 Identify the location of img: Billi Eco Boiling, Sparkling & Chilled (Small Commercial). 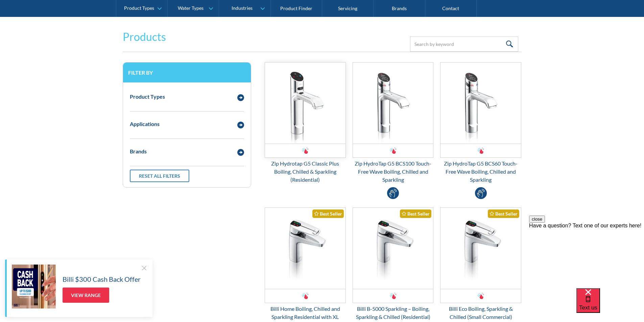
(481, 248).